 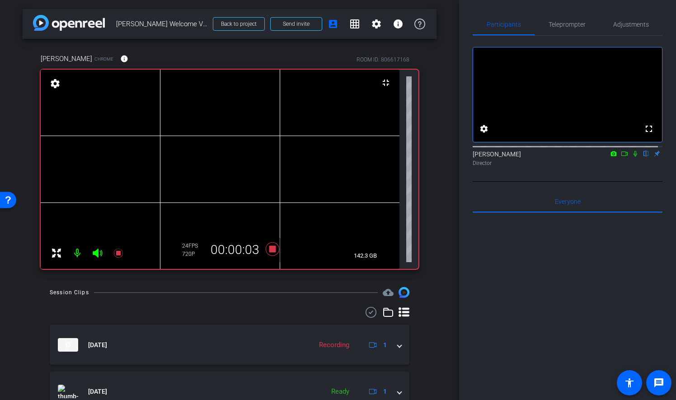 I want to click on div: 24, so click(x=193, y=246).